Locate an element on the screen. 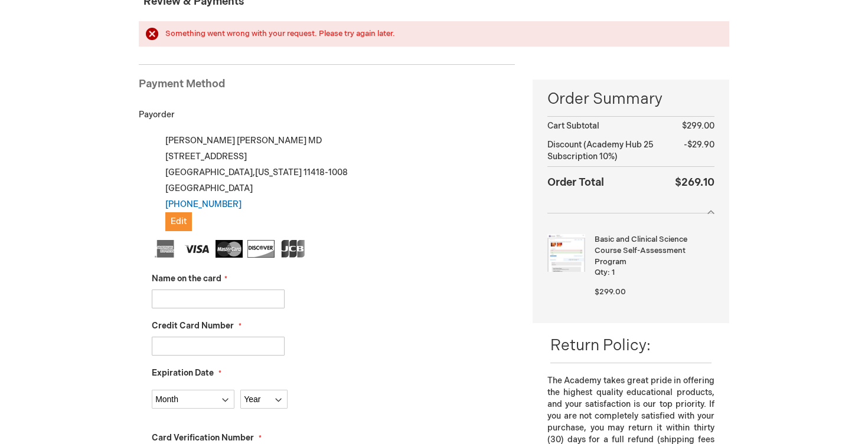  span: Order Summary is located at coordinates (630, 102).